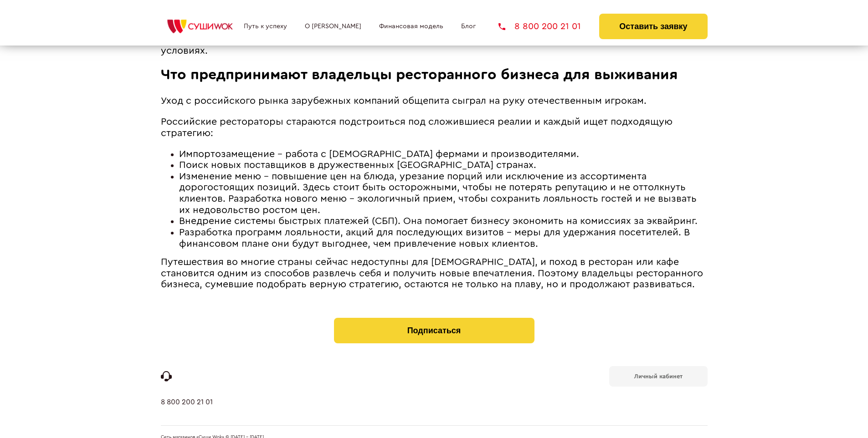 The width and height of the screenshot is (868, 438). Describe the element at coordinates (658, 377) in the screenshot. I see `b: Личный кабинет` at that location.